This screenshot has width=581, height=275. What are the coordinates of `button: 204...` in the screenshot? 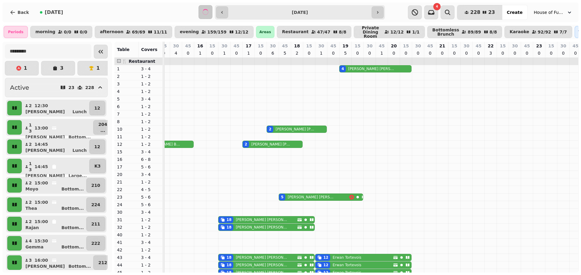 It's located at (102, 128).